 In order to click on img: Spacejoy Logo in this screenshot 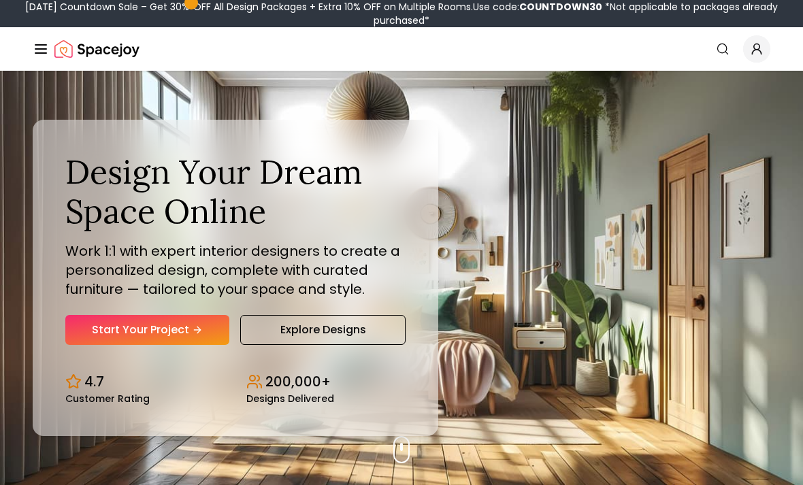, I will do `click(97, 49)`.